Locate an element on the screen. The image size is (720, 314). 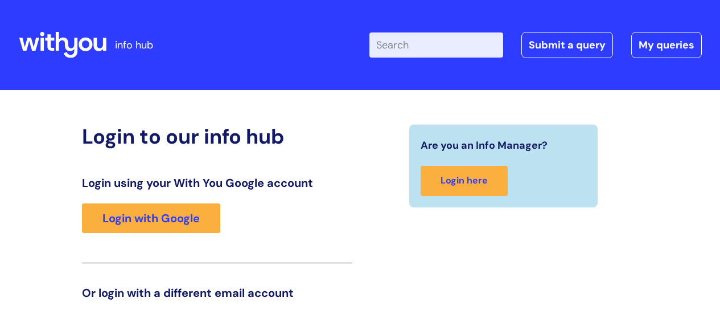
a: Login here is located at coordinates (464, 180).